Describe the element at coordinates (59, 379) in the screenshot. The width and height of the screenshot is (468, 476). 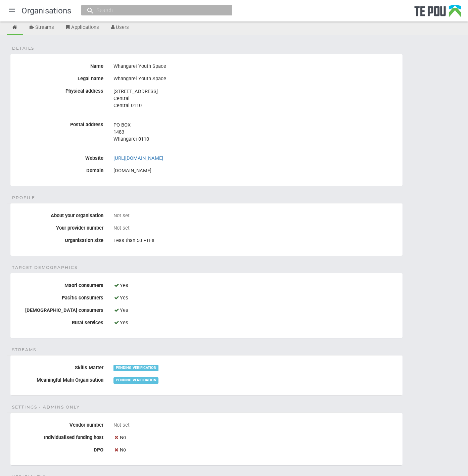
I see `label: Meaningful Mahi Organisation` at that location.